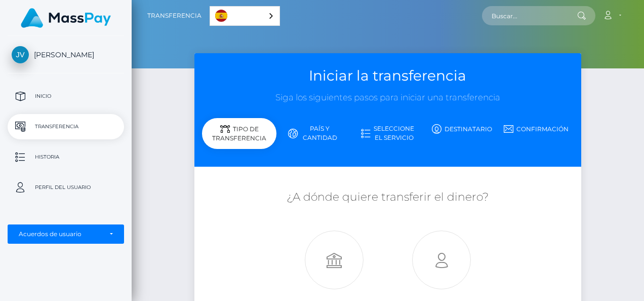 This screenshot has width=644, height=301. I want to click on div: Acuerdos de usuario, so click(60, 234).